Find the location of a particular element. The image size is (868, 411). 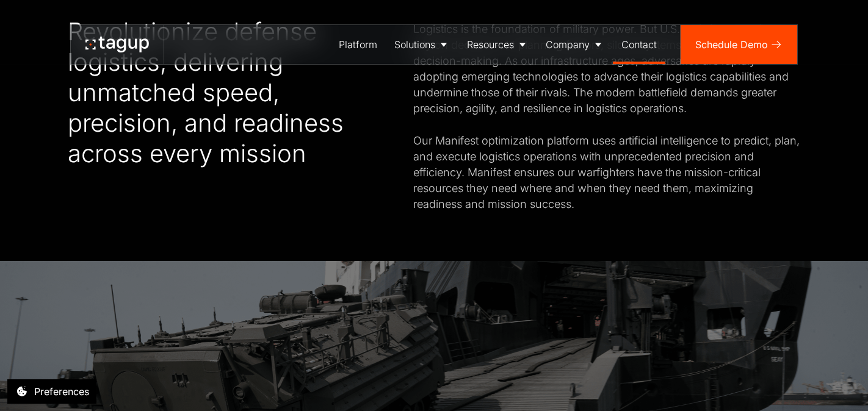

a: Contact is located at coordinates (639, 45).